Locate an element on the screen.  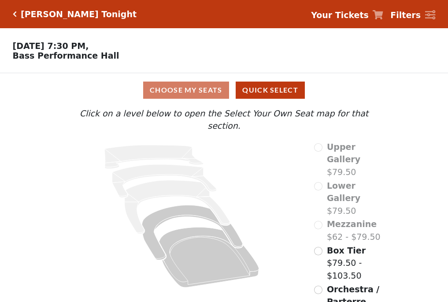
span: Box Tier is located at coordinates (346, 250).